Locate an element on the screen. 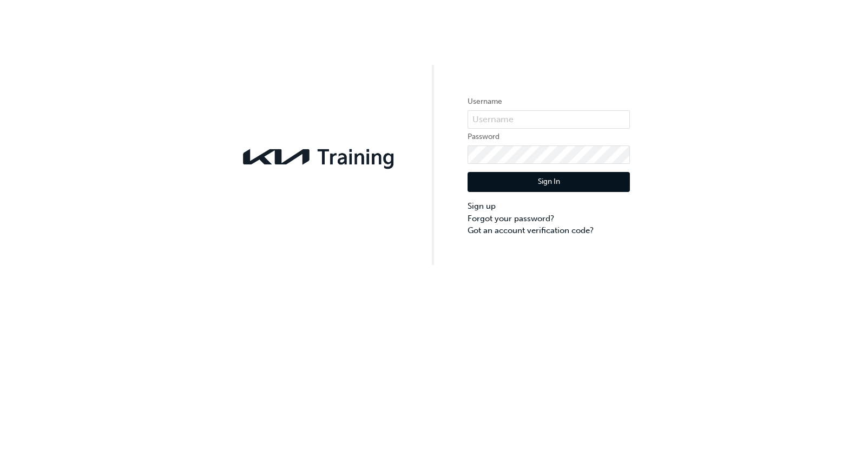 This screenshot has width=868, height=464. label: Username is located at coordinates (549, 101).